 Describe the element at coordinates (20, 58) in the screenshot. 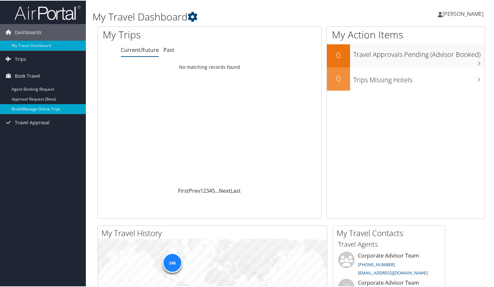

I see `span: Trips` at that location.